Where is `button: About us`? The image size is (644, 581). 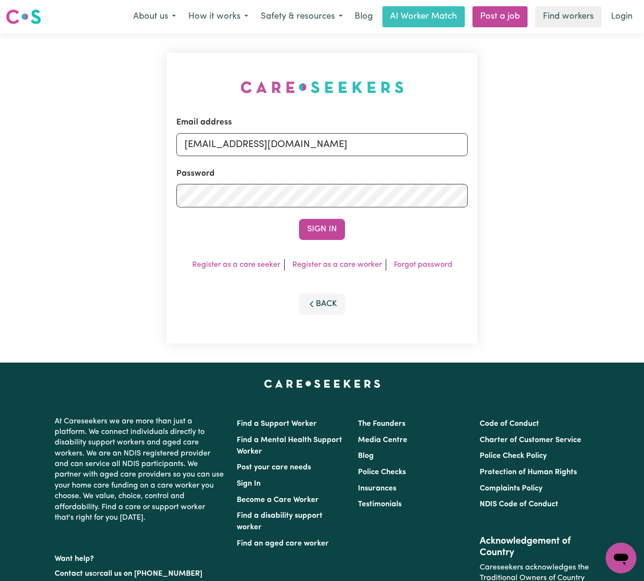
button: About us is located at coordinates (154, 17).